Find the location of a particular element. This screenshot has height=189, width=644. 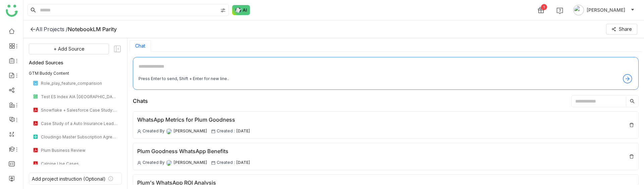

button: Chat is located at coordinates (140, 46).